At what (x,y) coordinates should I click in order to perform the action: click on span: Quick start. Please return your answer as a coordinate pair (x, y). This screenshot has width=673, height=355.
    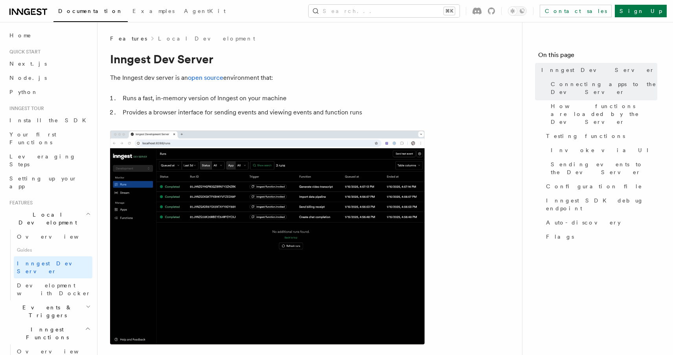
    Looking at the image, I should click on (23, 52).